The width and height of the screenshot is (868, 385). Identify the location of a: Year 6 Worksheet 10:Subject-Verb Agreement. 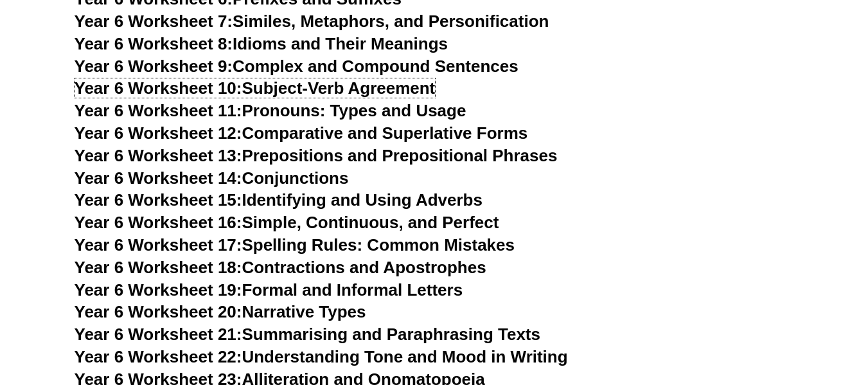
(255, 88).